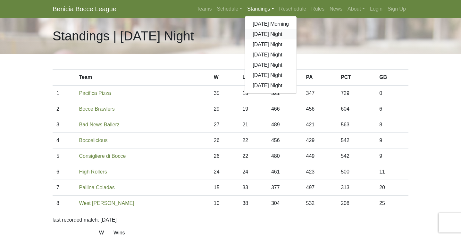 This screenshot has width=461, height=237. Describe the element at coordinates (356, 188) in the screenshot. I see `td: 313` at that location.